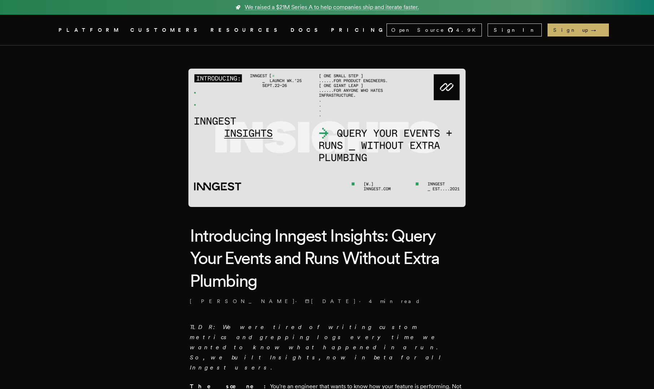 The height and width of the screenshot is (389, 654). I want to click on a: PRICING, so click(359, 30).